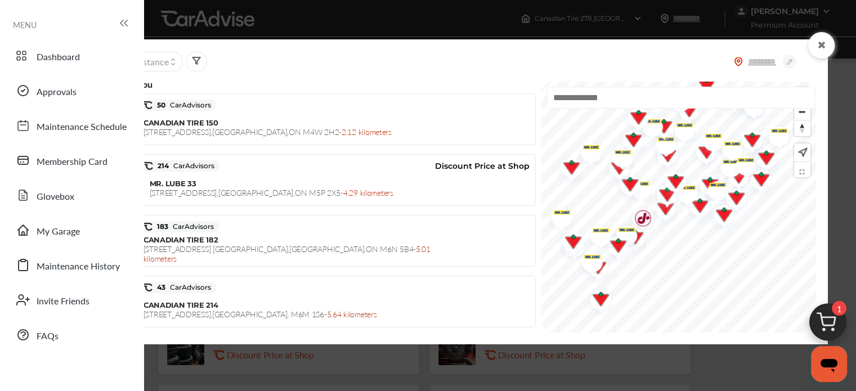 This screenshot has width=856, height=391. I want to click on span: Approvals, so click(56, 92).